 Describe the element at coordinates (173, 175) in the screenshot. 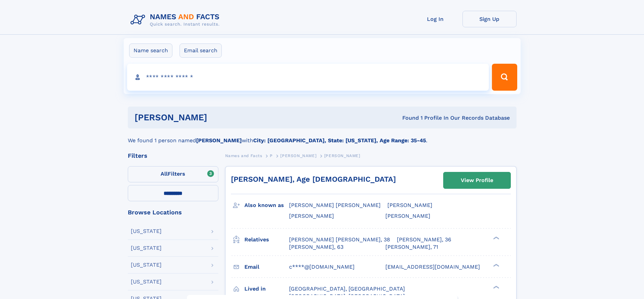

I see `label: Filters` at that location.